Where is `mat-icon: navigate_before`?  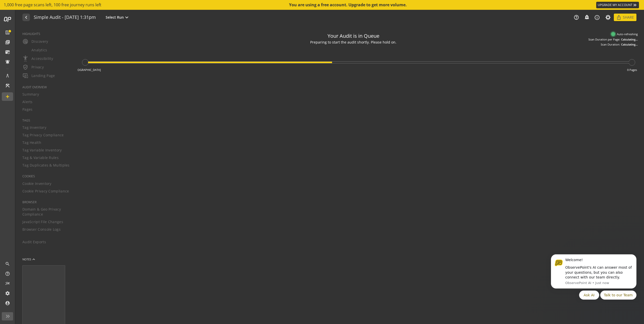
mat-icon: navigate_before is located at coordinates (25, 17).